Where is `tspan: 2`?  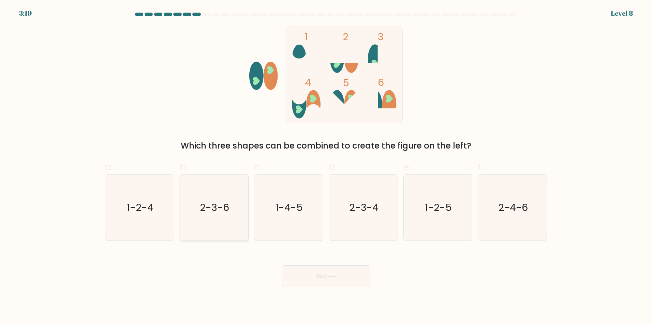 tspan: 2 is located at coordinates (345, 36).